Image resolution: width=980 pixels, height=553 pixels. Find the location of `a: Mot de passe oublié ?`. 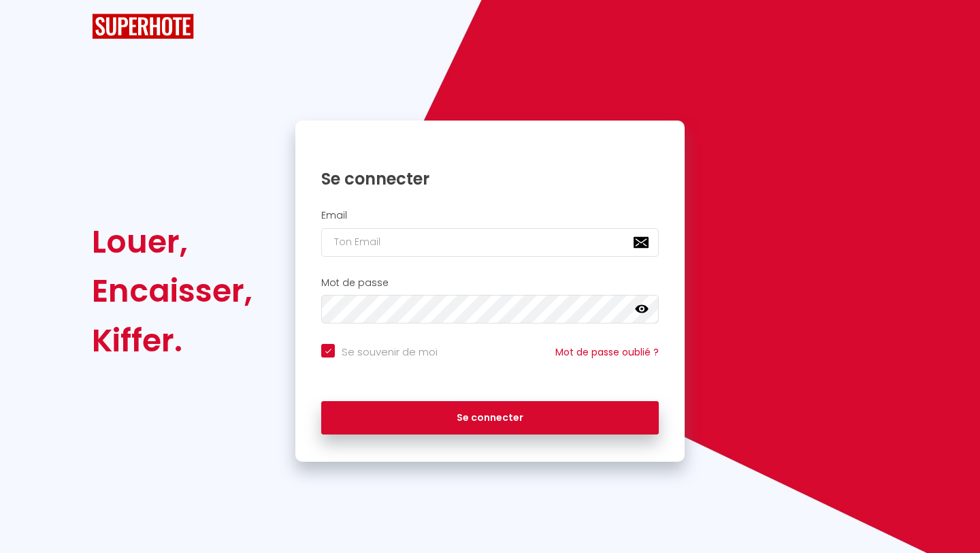

a: Mot de passe oublié ? is located at coordinates (607, 352).